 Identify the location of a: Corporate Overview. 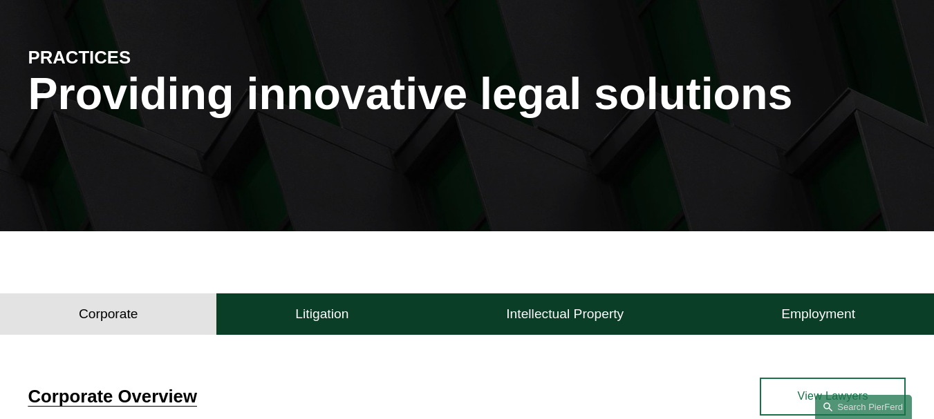
(113, 397).